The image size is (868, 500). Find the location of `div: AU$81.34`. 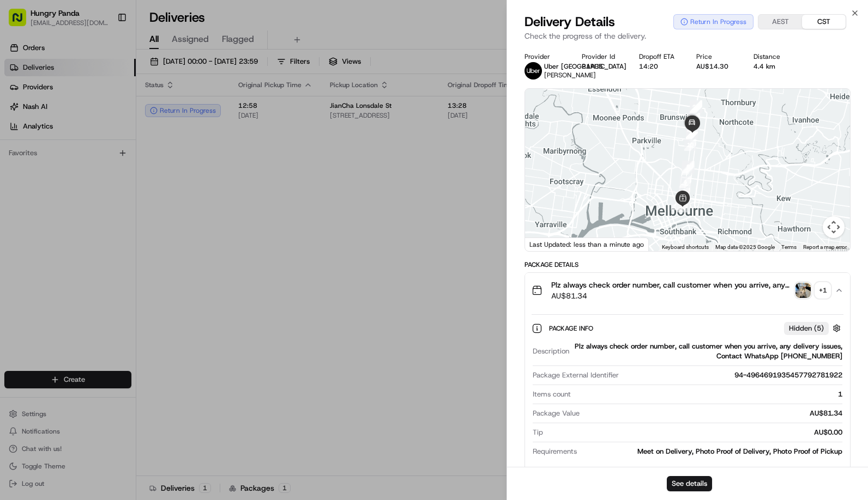

div: AU$81.34 is located at coordinates (713, 414).